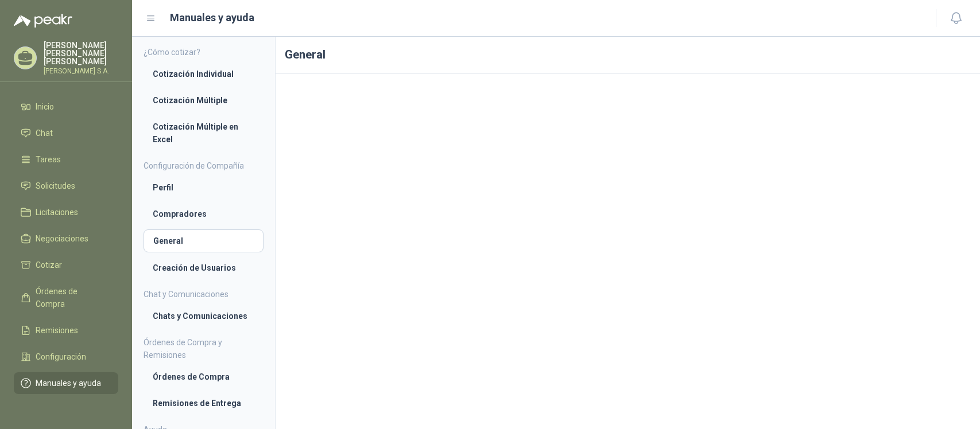 Image resolution: width=980 pixels, height=429 pixels. Describe the element at coordinates (66, 186) in the screenshot. I see `a: Solicitudes` at that location.